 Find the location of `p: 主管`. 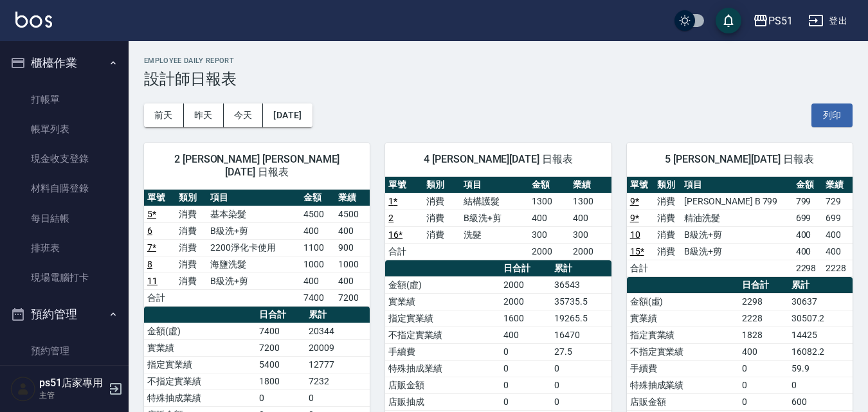

p: 主管 is located at coordinates (72, 395).